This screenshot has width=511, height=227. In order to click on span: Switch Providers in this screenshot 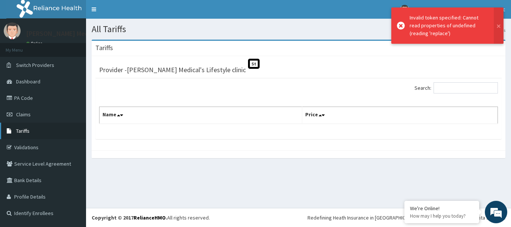, I will do `click(35, 65)`.